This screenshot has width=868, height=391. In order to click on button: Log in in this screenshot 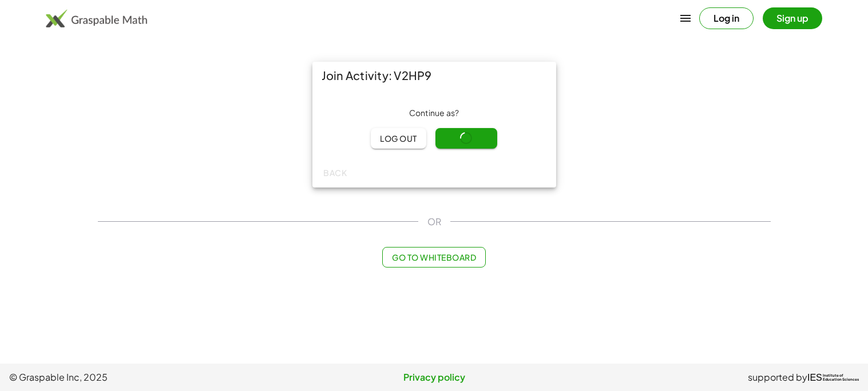, I will do `click(726, 18)`.